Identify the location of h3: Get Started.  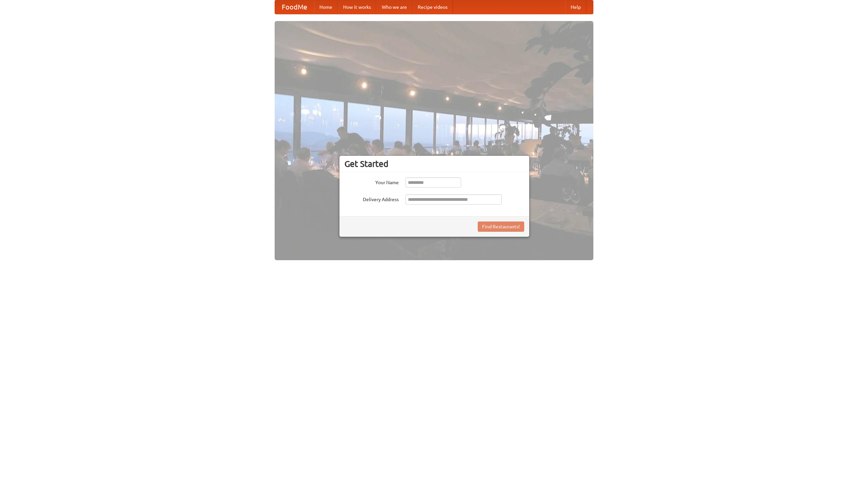
(434, 164).